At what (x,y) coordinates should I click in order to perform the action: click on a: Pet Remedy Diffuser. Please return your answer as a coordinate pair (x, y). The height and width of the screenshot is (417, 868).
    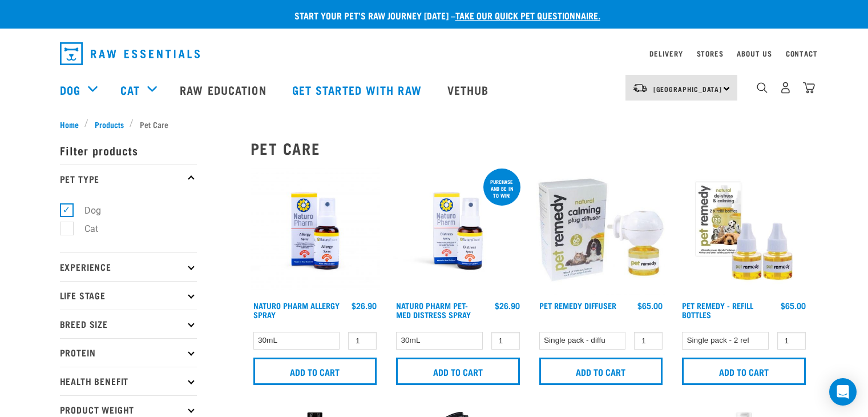
    Looking at the image, I should click on (578, 305).